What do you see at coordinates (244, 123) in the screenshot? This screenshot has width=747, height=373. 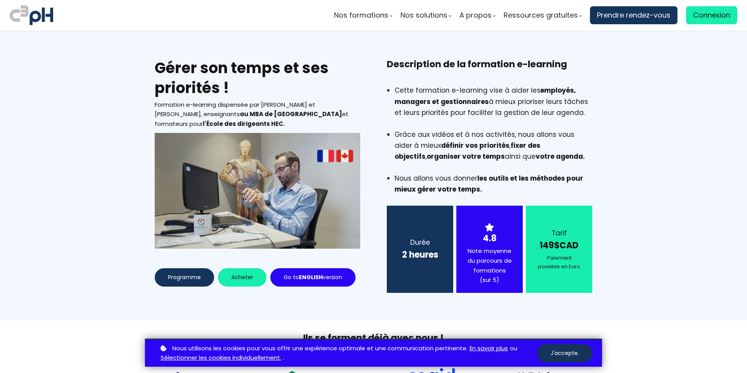 I see `b: l'École des dirigeants HEC.` at bounding box center [244, 123].